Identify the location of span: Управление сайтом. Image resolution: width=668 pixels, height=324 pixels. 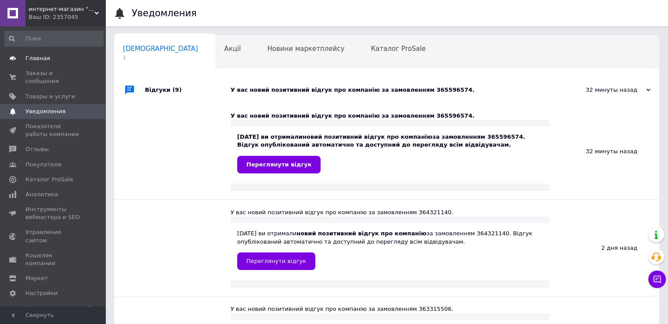
(53, 236).